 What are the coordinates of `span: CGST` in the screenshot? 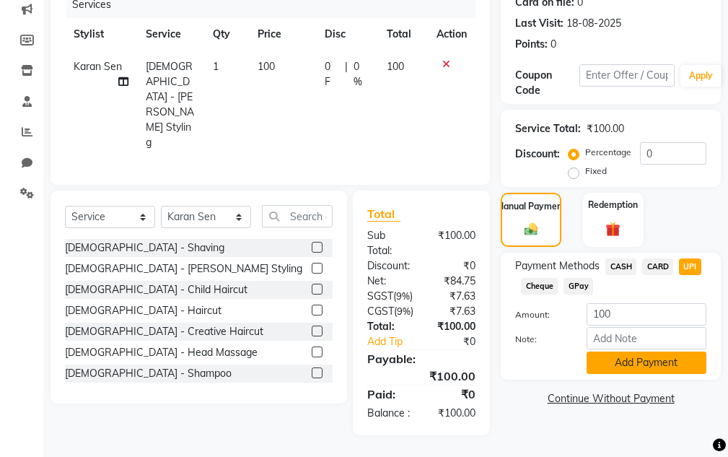 It's located at (380, 311).